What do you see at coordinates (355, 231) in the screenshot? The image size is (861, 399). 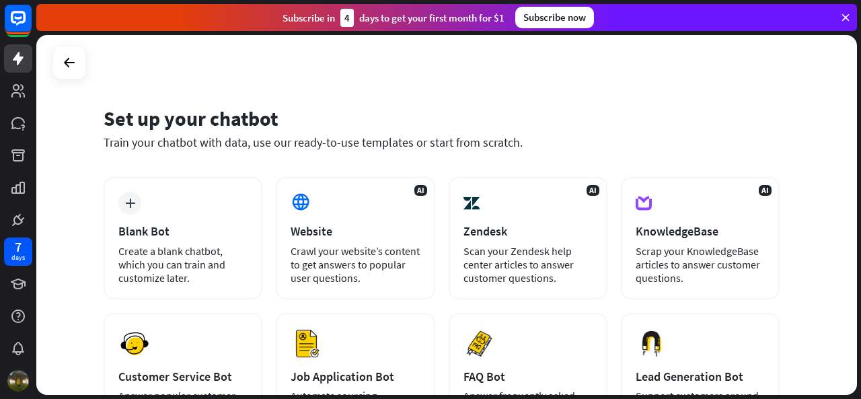 I see `div: Website` at bounding box center [355, 231].